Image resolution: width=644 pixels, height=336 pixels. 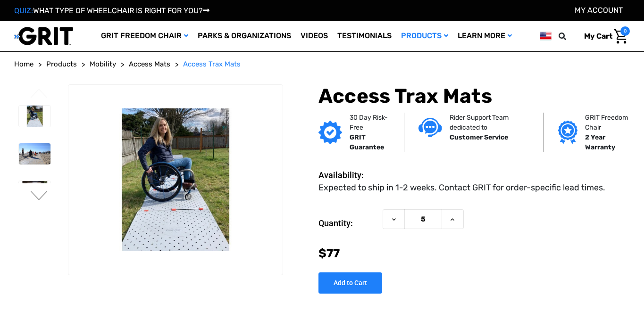 What do you see at coordinates (112, 11) in the screenshot?
I see `a: QUIZ:WHAT TYPE OF WHEELCHAIR IS RIGHT FOR YOU?` at bounding box center [112, 11].